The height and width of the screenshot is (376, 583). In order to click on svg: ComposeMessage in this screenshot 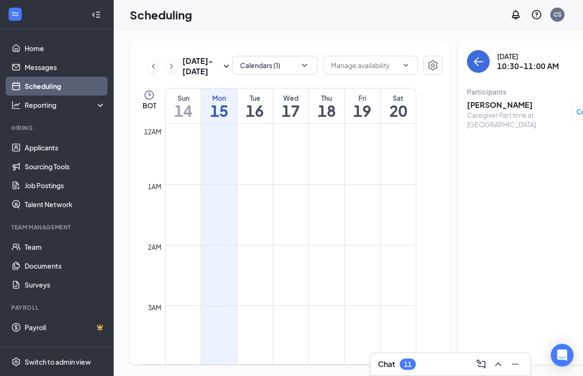, I will do `click(481, 364)`.